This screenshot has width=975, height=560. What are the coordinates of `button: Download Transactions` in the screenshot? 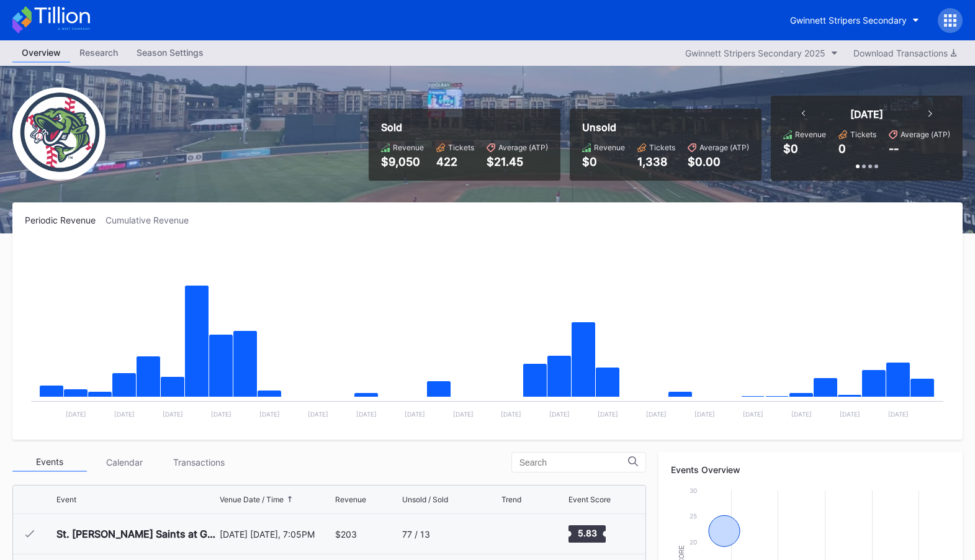 It's located at (905, 53).